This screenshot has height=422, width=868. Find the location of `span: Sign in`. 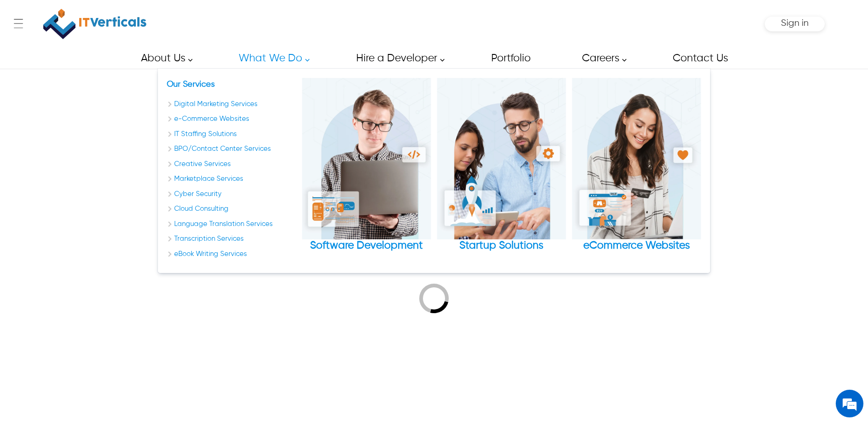

span: Sign in is located at coordinates (794, 23).